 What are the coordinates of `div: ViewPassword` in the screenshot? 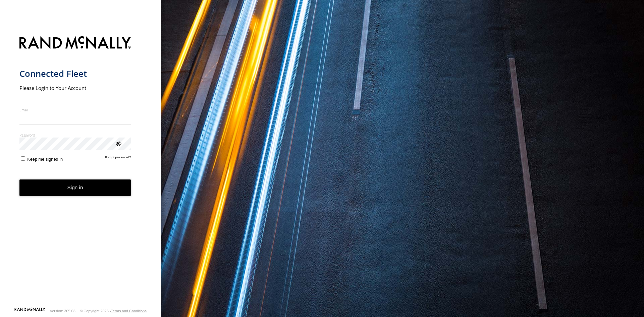 It's located at (118, 143).